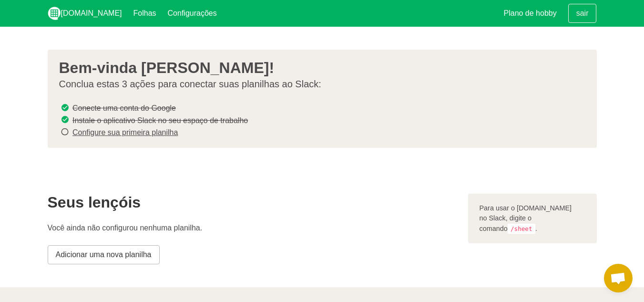 The width and height of the screenshot is (644, 302). What do you see at coordinates (125, 132) in the screenshot?
I see `a: Configure sua primeira planilha` at bounding box center [125, 132].